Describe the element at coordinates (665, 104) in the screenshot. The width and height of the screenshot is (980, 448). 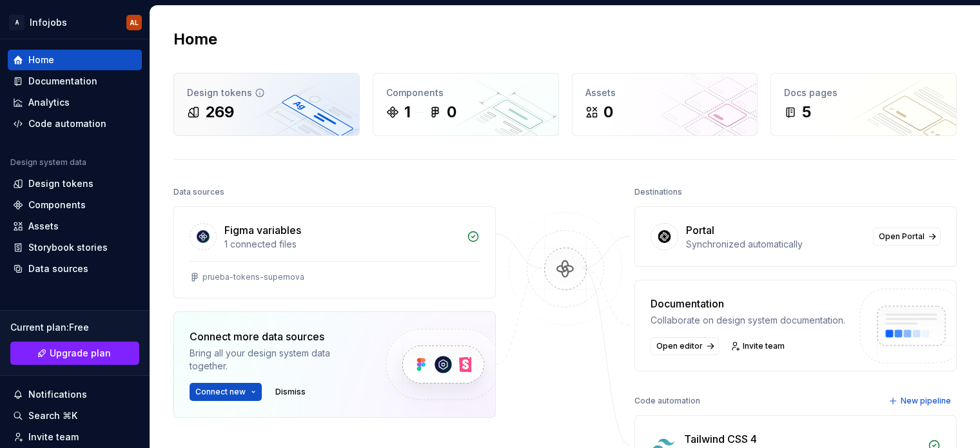
I see `a: Assets0` at that location.